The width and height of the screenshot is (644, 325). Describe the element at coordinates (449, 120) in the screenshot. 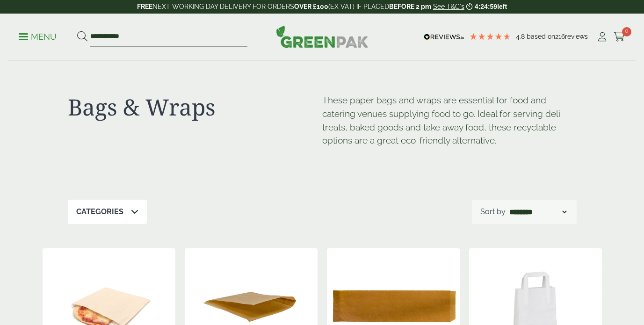

I see `p: These paper bags and wraps are essential for food and catering venues supplying food to go. Ideal...` at that location.